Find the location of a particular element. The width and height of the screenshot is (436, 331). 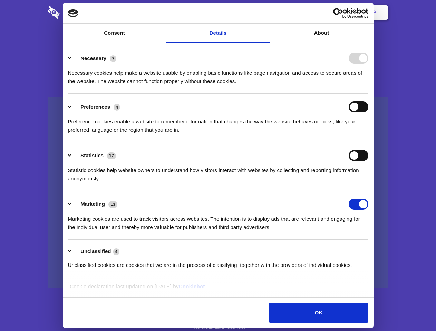

h4: Auto-redaction of sensitive data, encrypted data sharing and self-destructing private chats. Shar... is located at coordinates (218, 74).